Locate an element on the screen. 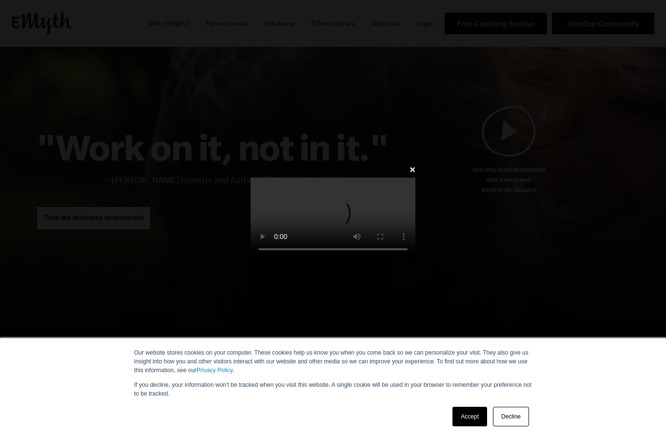  div: Widget de chat is located at coordinates (641, 415).